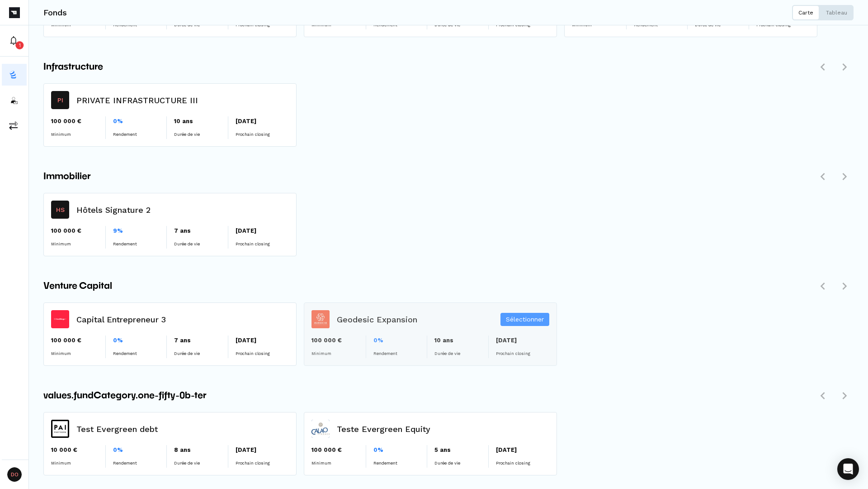  I want to click on p: 10 000 €, so click(79, 449).